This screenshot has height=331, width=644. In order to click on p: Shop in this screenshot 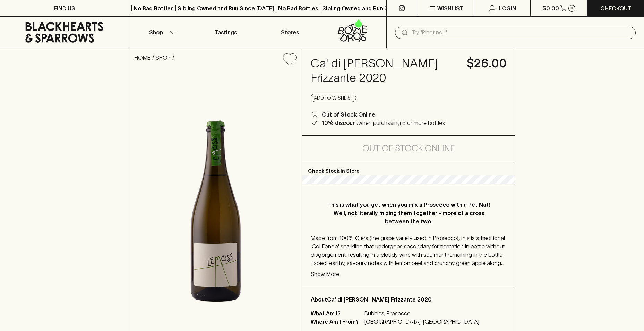, I will do `click(156, 32)`.